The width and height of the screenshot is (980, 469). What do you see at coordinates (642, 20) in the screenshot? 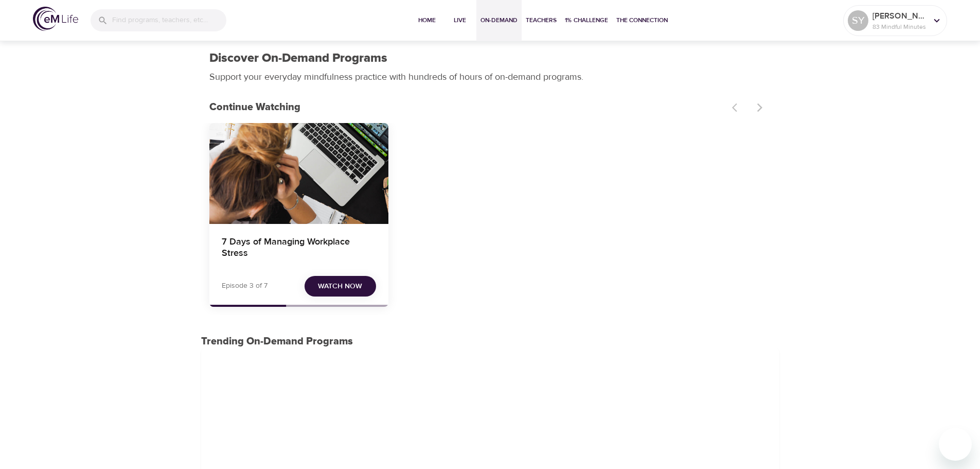
I see `span: The Connection` at bounding box center [642, 20].